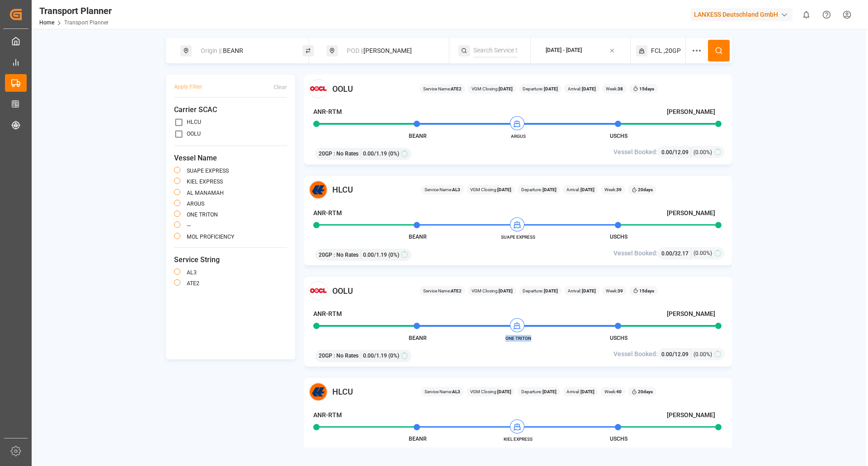 The height and width of the screenshot is (466, 868). I want to click on b: 40, so click(619, 391).